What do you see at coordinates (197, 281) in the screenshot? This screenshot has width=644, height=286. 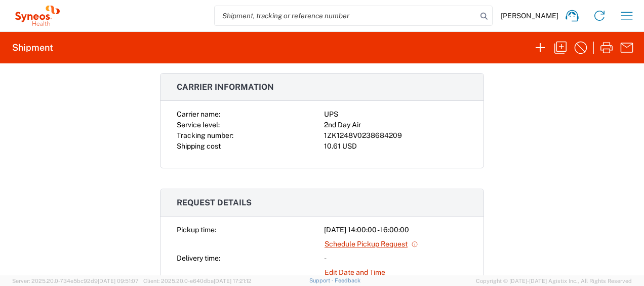 I see `span: Client: 2025.20.0-e640dba` at bounding box center [197, 281].